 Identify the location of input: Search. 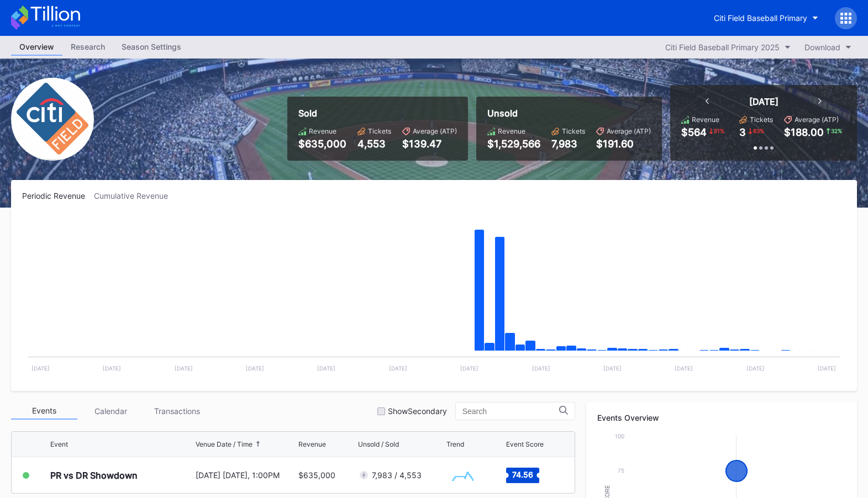
(511, 411).